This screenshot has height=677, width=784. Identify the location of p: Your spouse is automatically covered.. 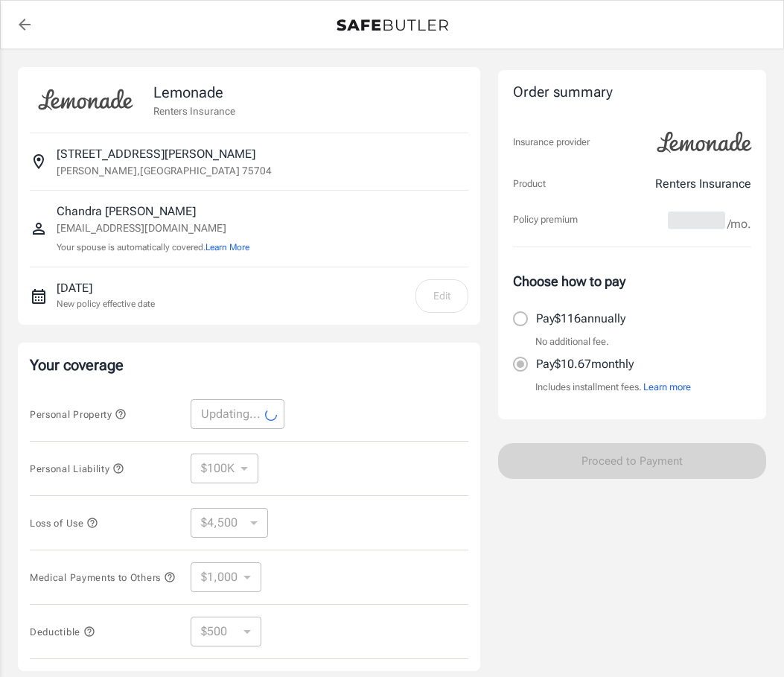
(153, 247).